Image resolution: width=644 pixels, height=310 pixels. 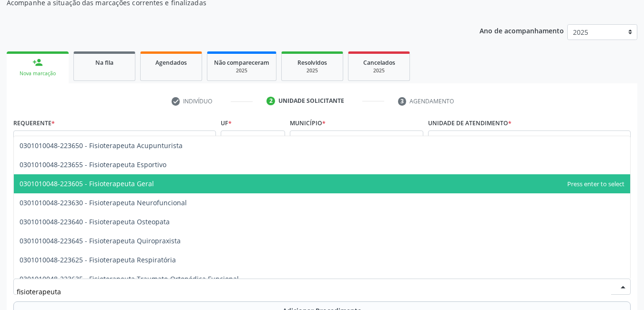 What do you see at coordinates (521, 30) in the screenshot?
I see `p: Ano de acompanhamento` at bounding box center [521, 30].